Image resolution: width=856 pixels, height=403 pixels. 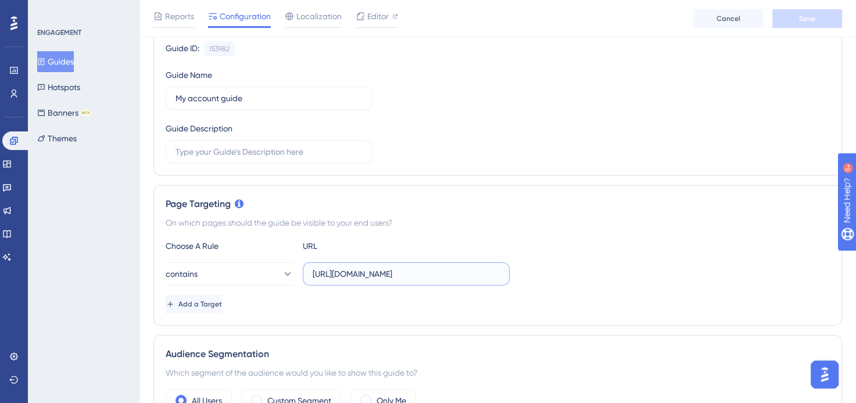 I want to click on span: Configuration, so click(x=245, y=16).